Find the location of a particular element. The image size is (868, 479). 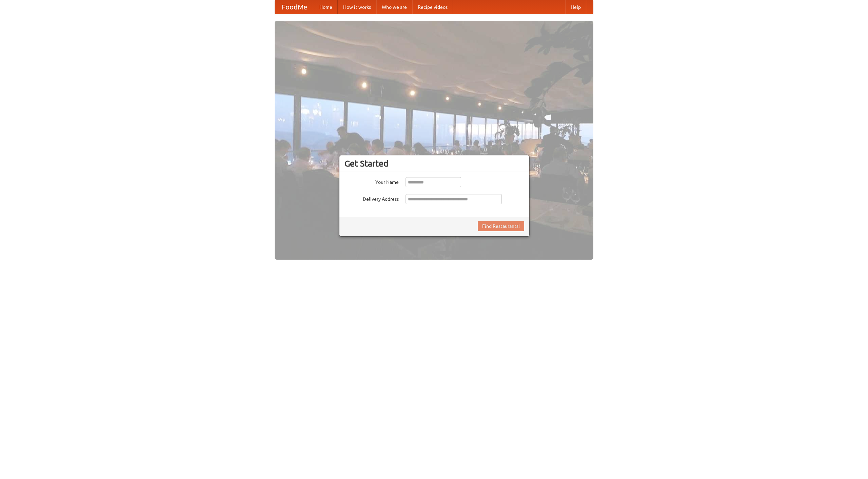

label: Delivery Address is located at coordinates (371, 198).